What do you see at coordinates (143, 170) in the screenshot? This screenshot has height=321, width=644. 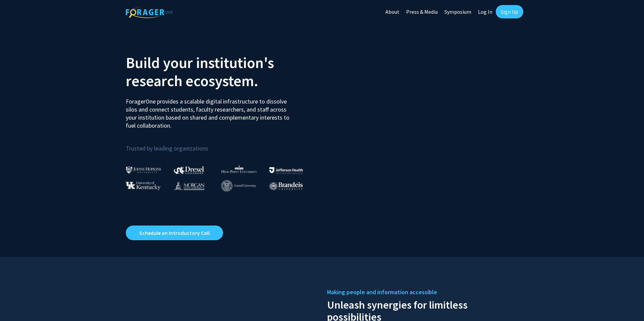 I see `img: Johns Hopkins University` at bounding box center [143, 170].